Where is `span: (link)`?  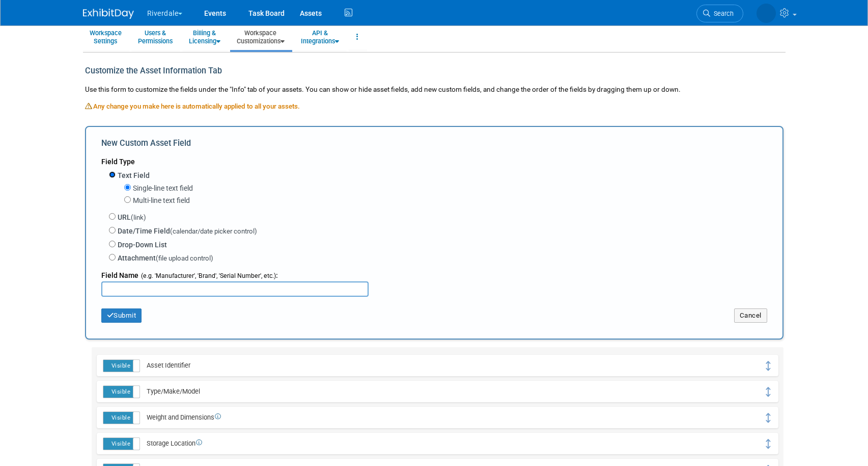
span: (link) is located at coordinates (138, 217).